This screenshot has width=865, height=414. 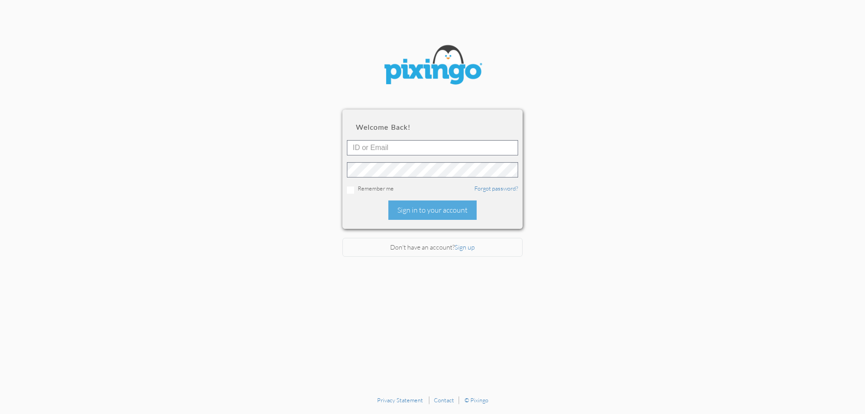 What do you see at coordinates (432, 210) in the screenshot?
I see `div: Sign in to your account` at bounding box center [432, 210].